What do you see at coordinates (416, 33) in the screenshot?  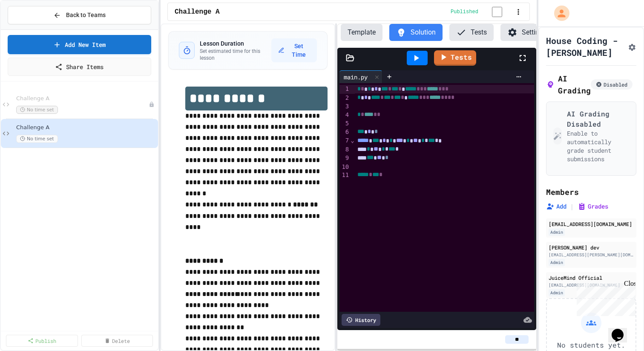 I see `button: Solution` at bounding box center [416, 33].